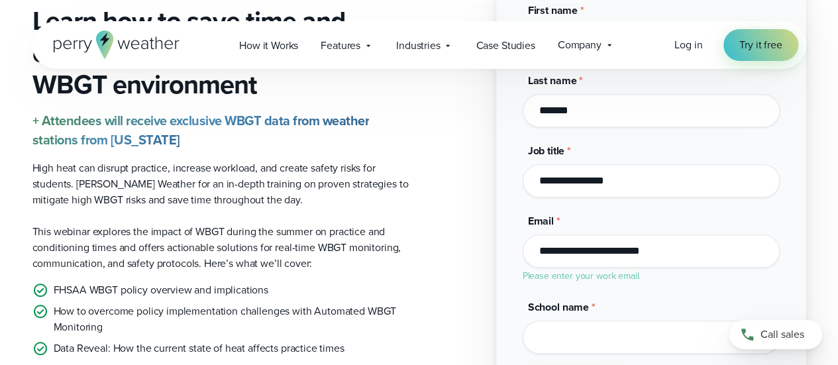  Describe the element at coordinates (580, 45) in the screenshot. I see `span: Company` at that location.